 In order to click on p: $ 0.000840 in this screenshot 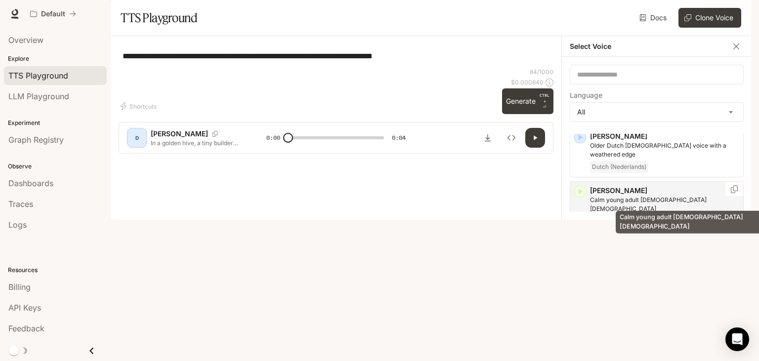, I will do `click(527, 82)`.